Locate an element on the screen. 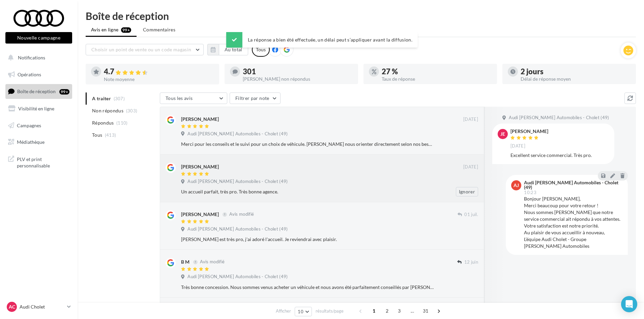 The height and width of the screenshot is (319, 644). span: Campagnes is located at coordinates (29, 125).